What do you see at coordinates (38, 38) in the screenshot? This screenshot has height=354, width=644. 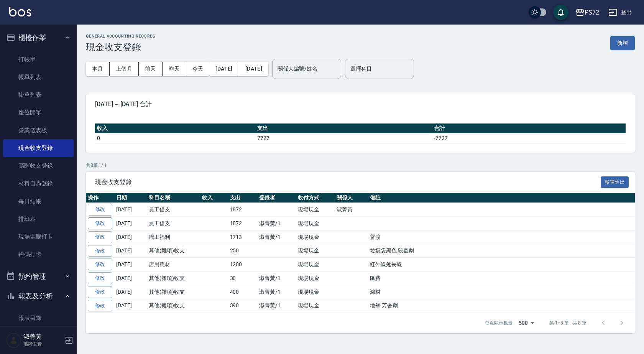 I see `button: 櫃檯作業` at bounding box center [38, 38].